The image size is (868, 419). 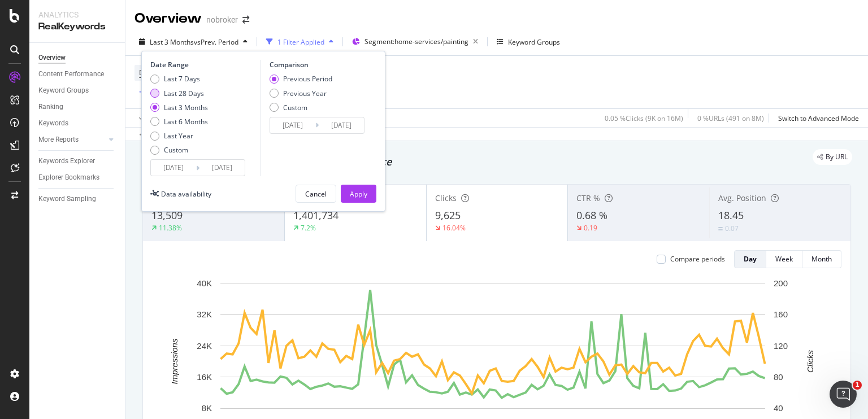 What do you see at coordinates (731, 215) in the screenshot?
I see `span: 18.45` at bounding box center [731, 215].